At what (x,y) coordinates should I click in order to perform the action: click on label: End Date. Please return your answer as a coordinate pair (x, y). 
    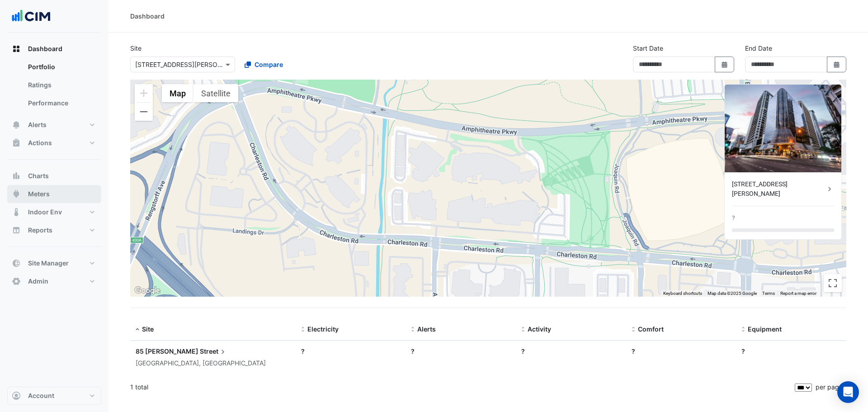
    Looking at the image, I should click on (759, 48).